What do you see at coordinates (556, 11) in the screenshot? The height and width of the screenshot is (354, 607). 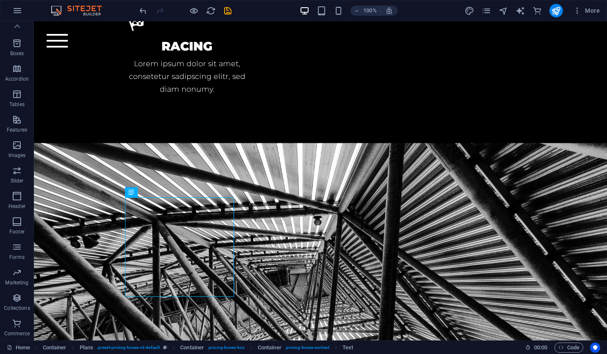 I see `button: publish` at bounding box center [556, 11].